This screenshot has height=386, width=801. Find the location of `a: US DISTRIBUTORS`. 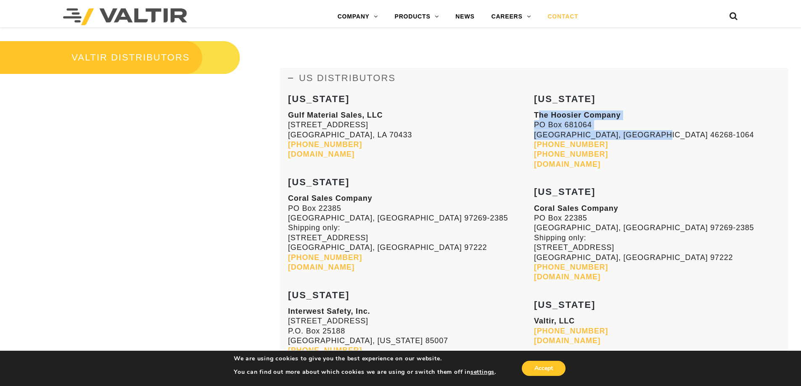

a: US DISTRIBUTORS is located at coordinates (534, 78).